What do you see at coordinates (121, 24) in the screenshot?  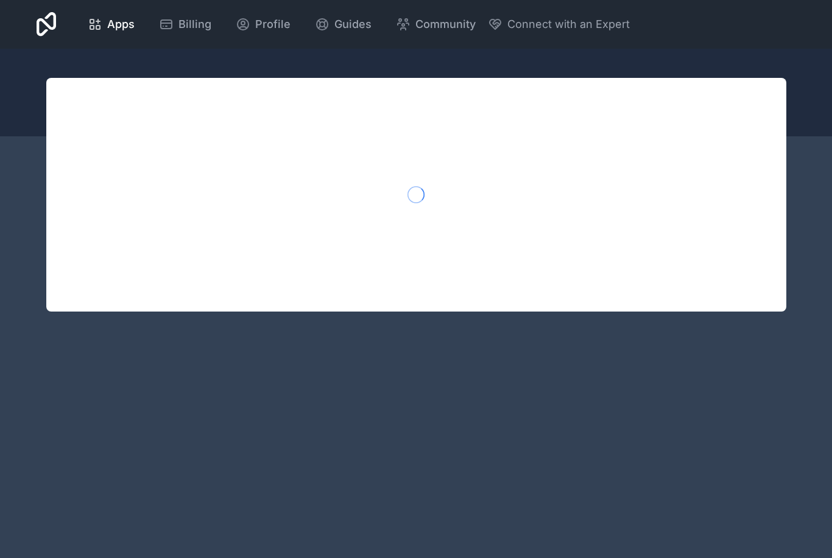 I see `span: Apps` at bounding box center [121, 24].